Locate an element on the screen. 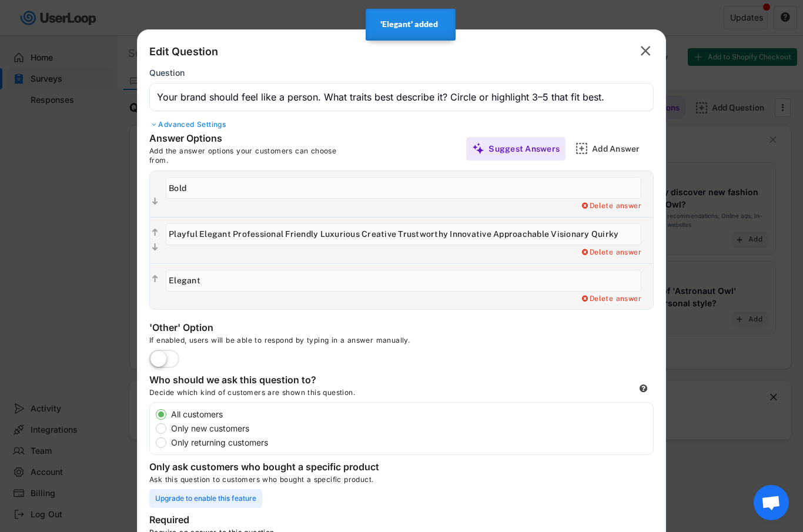  img: MagicMajor%20%28Purple%29.svg is located at coordinates (478, 148).